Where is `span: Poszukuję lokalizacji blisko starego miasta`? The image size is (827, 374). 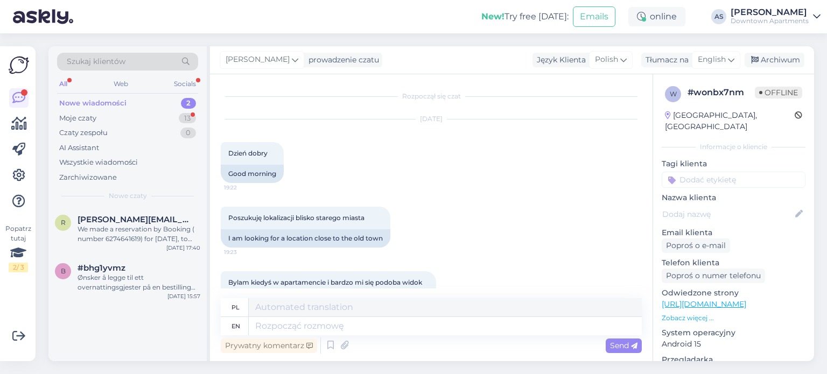
span: Poszukuję lokalizacji blisko starego miasta is located at coordinates (296, 217).